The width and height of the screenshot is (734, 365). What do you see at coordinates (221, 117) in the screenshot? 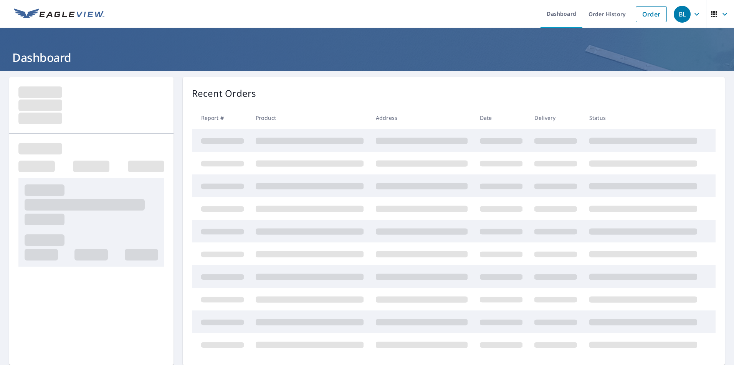
I see `th: Report #` at bounding box center [221, 117].